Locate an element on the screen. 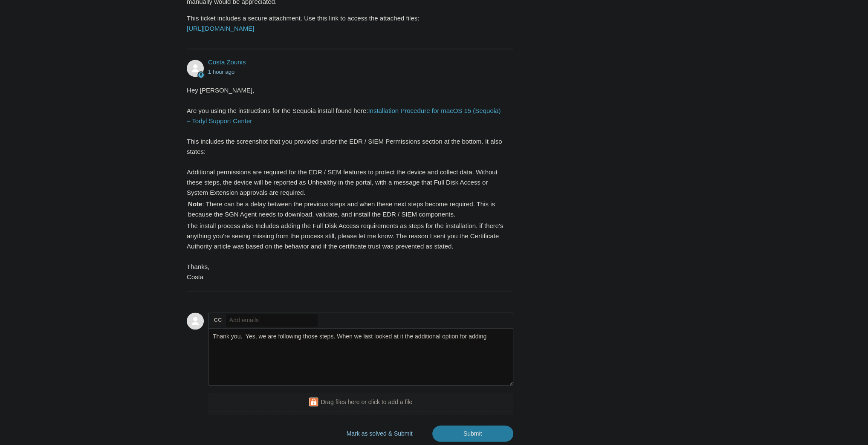 This screenshot has height=445, width=868. label: CC is located at coordinates (218, 320).